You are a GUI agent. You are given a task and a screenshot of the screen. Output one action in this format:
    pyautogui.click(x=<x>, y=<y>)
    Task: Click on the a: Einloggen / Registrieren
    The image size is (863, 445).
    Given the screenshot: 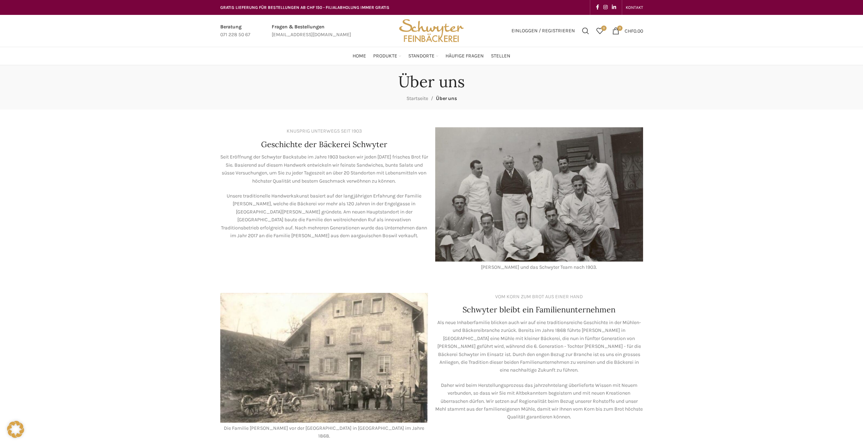 What is the action you would take?
    pyautogui.click(x=543, y=31)
    